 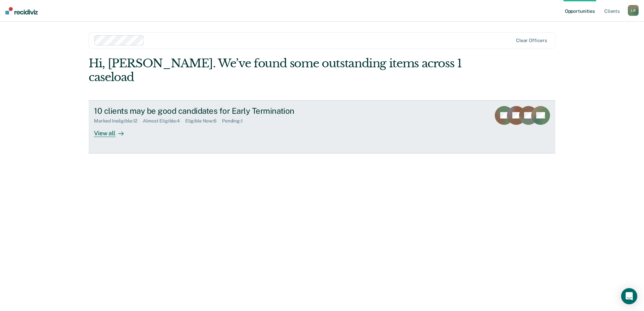 I want to click on div: L R, so click(x=633, y=10).